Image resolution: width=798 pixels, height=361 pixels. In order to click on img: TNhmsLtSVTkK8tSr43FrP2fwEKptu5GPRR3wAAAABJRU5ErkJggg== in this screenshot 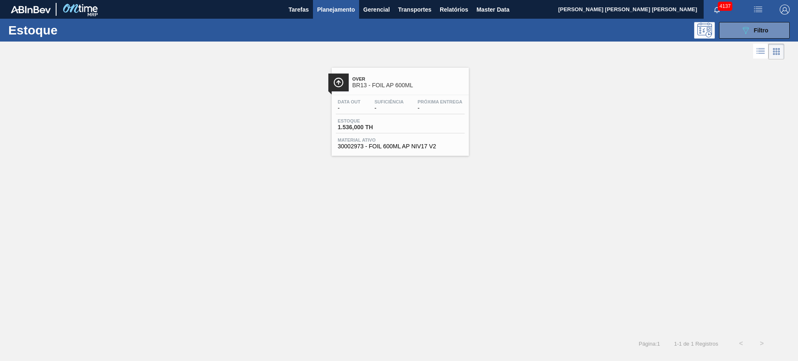, I will do `click(31, 10)`.